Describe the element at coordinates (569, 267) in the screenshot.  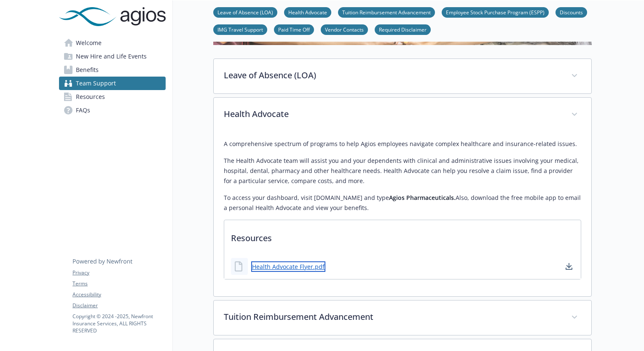
I see `a: download document` at that location.